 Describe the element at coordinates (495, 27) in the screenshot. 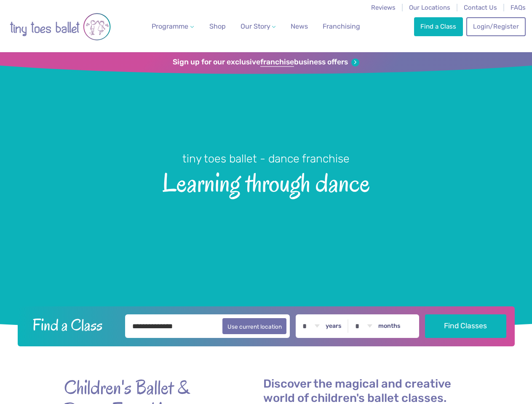

I see `a: Login/Register` at that location.